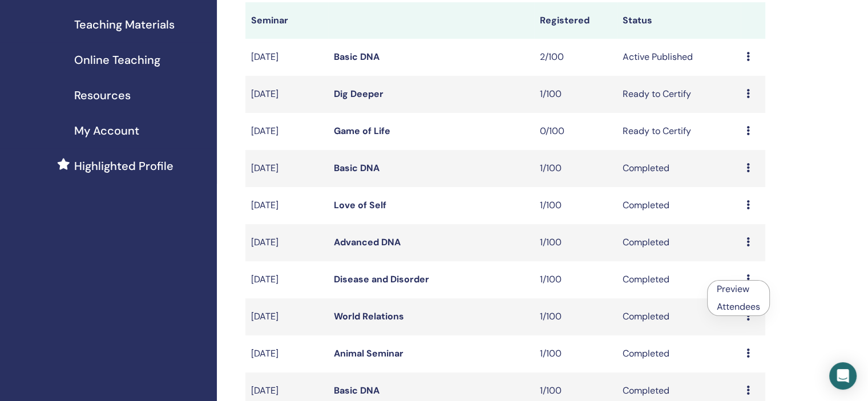 The image size is (868, 401). What do you see at coordinates (124, 166) in the screenshot?
I see `span: Highlighted Profile` at bounding box center [124, 166].